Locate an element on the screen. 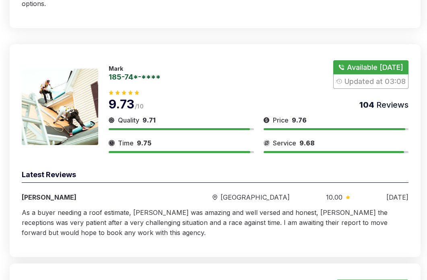 The image size is (427, 280). span: 9.71 is located at coordinates (149, 120).